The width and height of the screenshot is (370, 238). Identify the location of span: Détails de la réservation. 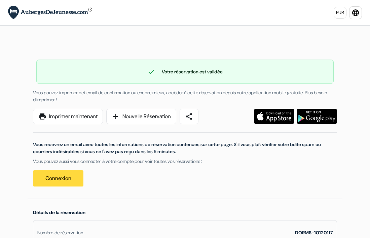
(59, 212).